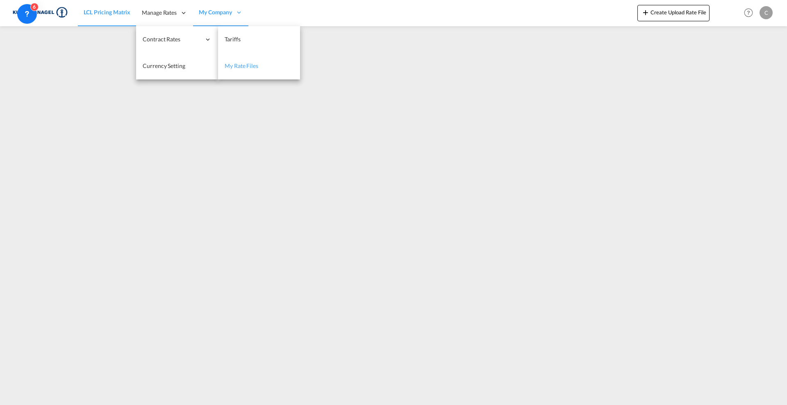 The height and width of the screenshot is (405, 787). What do you see at coordinates (177, 39) in the screenshot?
I see `div: Contract Rates` at bounding box center [177, 39].